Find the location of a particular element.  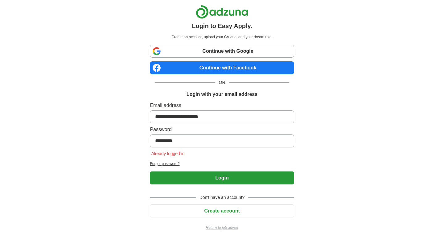

span: Don't have an account? is located at coordinates (222, 198).